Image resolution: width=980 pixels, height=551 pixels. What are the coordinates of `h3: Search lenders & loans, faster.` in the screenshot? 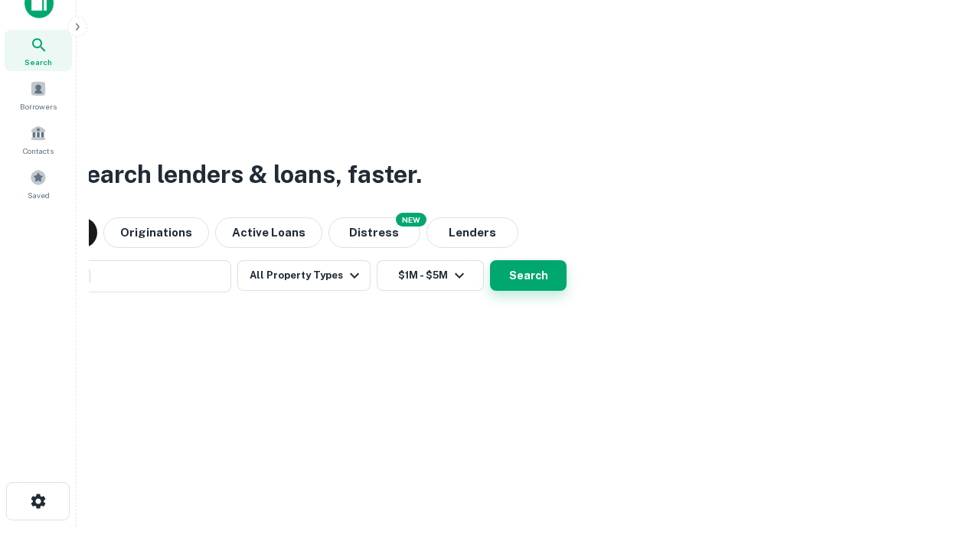 It's located at (245, 175).